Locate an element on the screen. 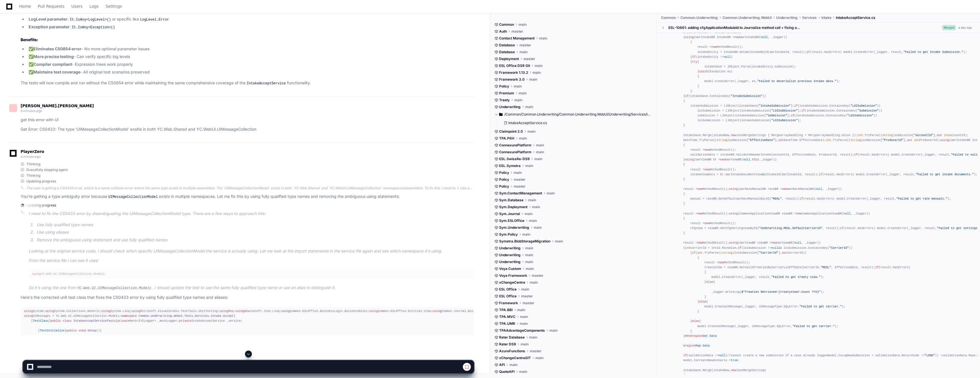 This screenshot has height=378, width=980. span: Deployment is located at coordinates (509, 59).